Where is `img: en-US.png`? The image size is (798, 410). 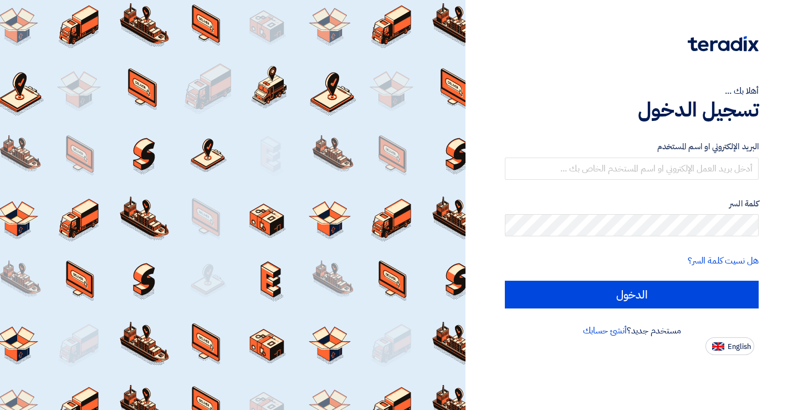
img: en-US.png is located at coordinates (718, 346).